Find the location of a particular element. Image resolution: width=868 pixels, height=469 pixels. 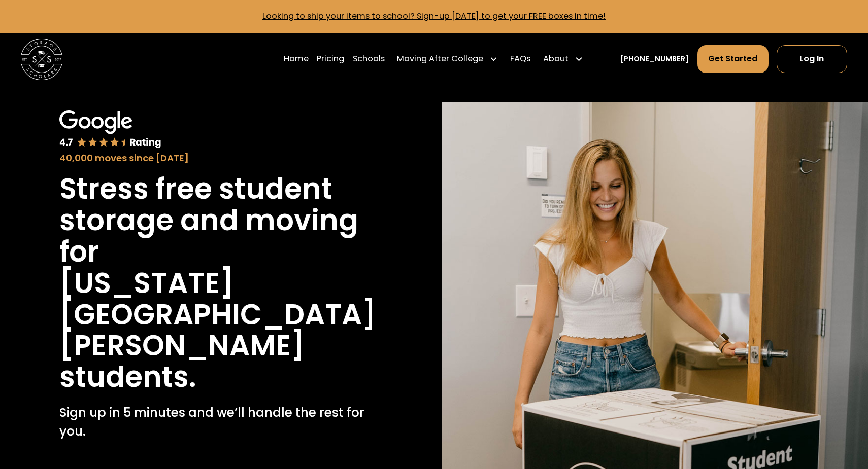

img: Storage Scholars main logo is located at coordinates (42, 60).